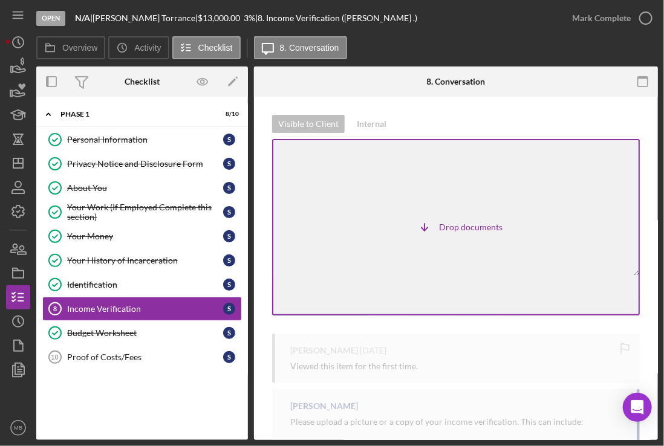  Describe the element at coordinates (145, 188) in the screenshot. I see `div: About You` at that location.